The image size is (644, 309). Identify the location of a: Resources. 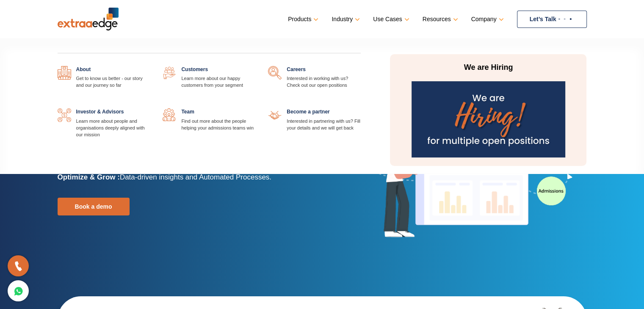
(439, 19).